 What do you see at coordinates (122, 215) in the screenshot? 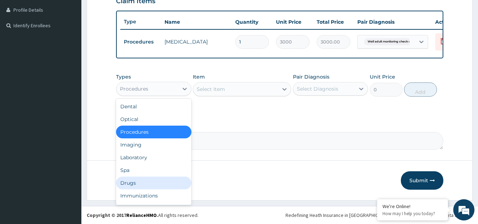
I see `strong: Copyright © 2017 .` at bounding box center [122, 215].